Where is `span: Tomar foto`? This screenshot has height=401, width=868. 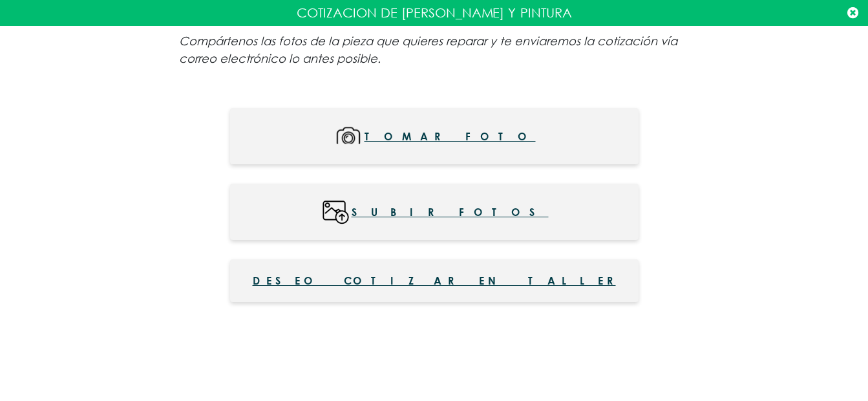
span: Tomar foto is located at coordinates (450, 136).